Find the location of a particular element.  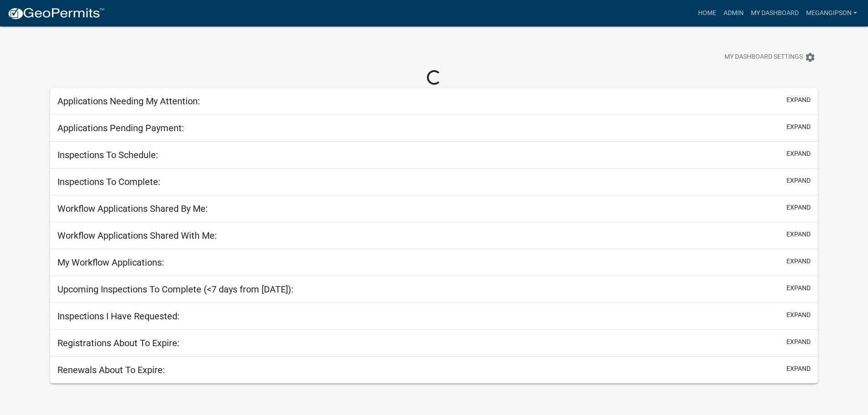

a: Home is located at coordinates (707, 13).